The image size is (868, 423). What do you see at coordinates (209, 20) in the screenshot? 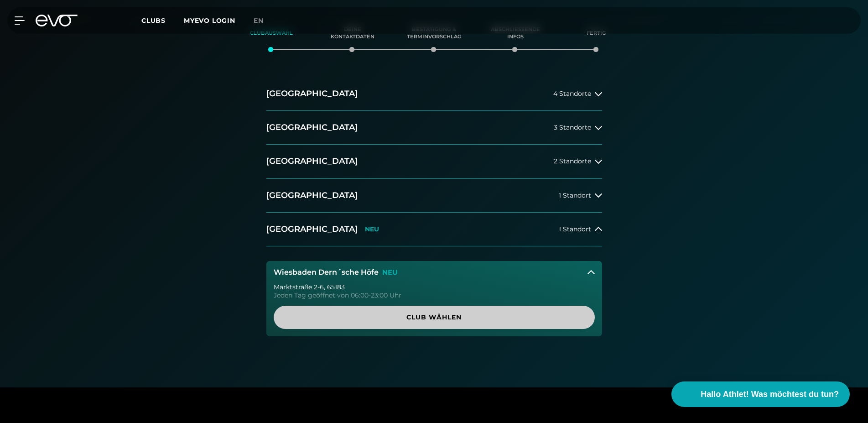
I see `a: MYEVO LOGIN` at bounding box center [209, 20].